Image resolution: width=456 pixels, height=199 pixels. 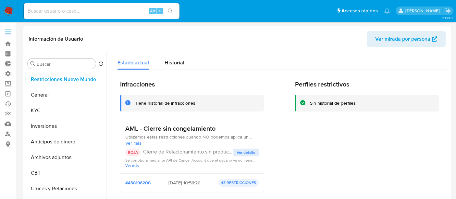 What do you see at coordinates (153, 11) in the screenshot?
I see `span: Alt` at bounding box center [153, 11].